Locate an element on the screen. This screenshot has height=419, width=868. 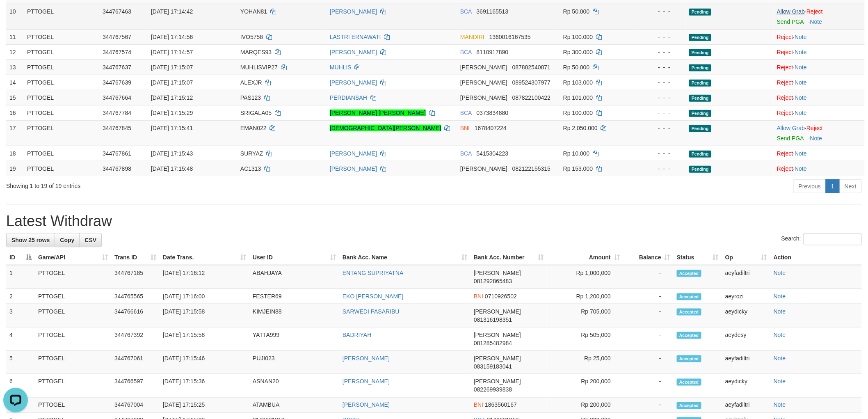
td: 16 is located at coordinates (15, 112).